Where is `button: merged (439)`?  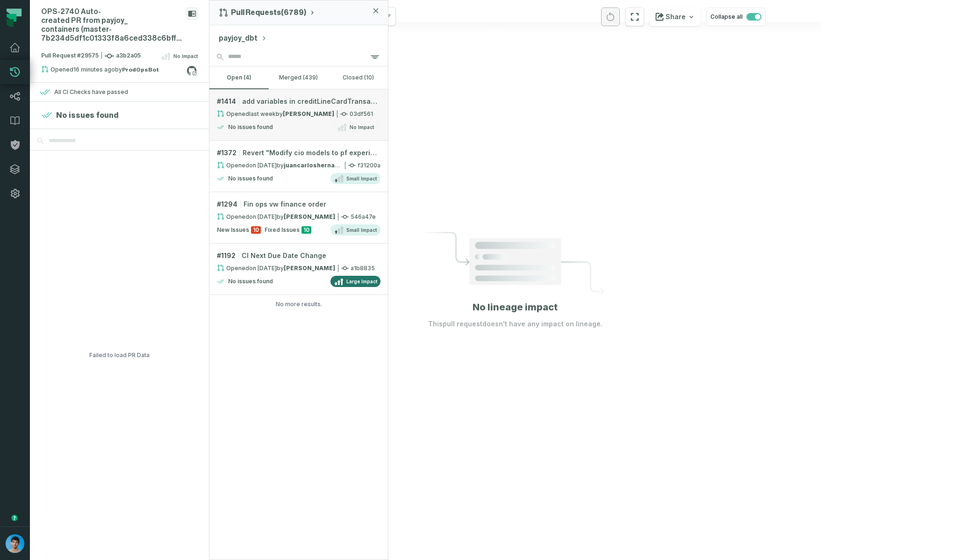 button: merged (439) is located at coordinates (298, 78).